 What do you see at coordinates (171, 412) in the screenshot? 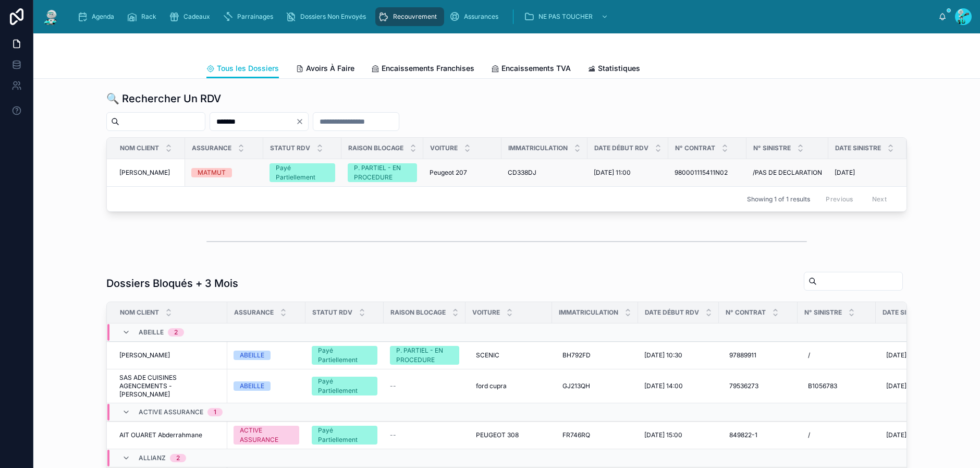
I see `span: ACTIVE ASSURANCE` at bounding box center [171, 412].